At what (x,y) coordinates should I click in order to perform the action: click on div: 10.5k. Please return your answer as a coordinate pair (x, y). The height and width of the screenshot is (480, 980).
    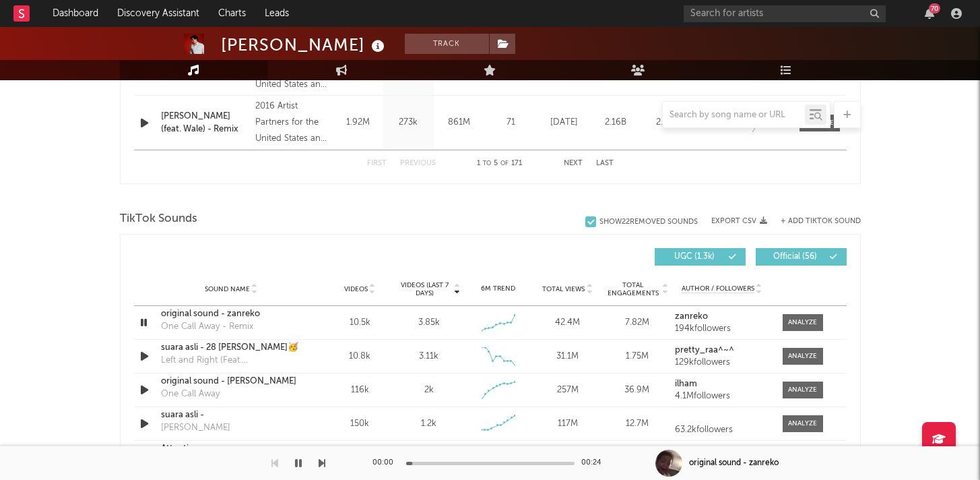
    Looking at the image, I should click on (360, 322).